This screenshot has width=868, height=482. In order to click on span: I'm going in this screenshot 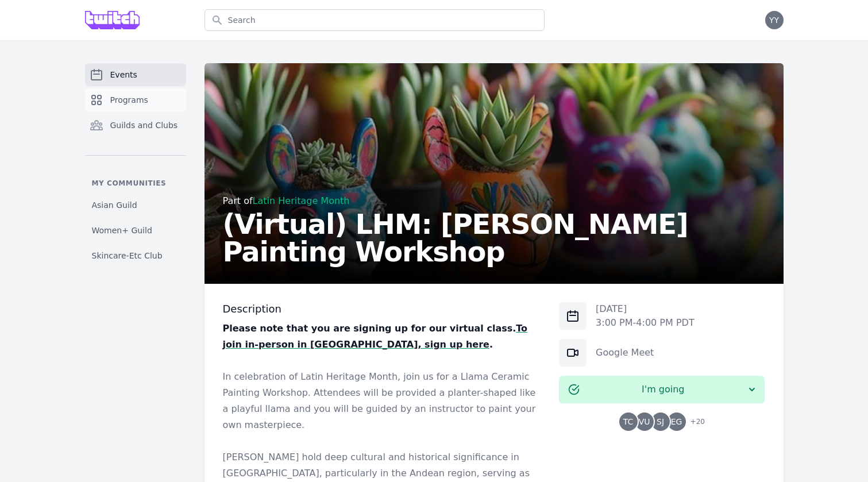, I will do `click(663, 389)`.